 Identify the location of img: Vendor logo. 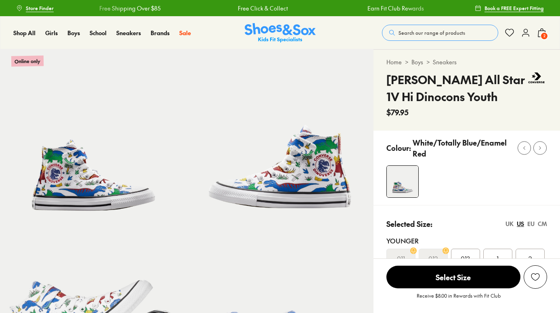
(536, 78).